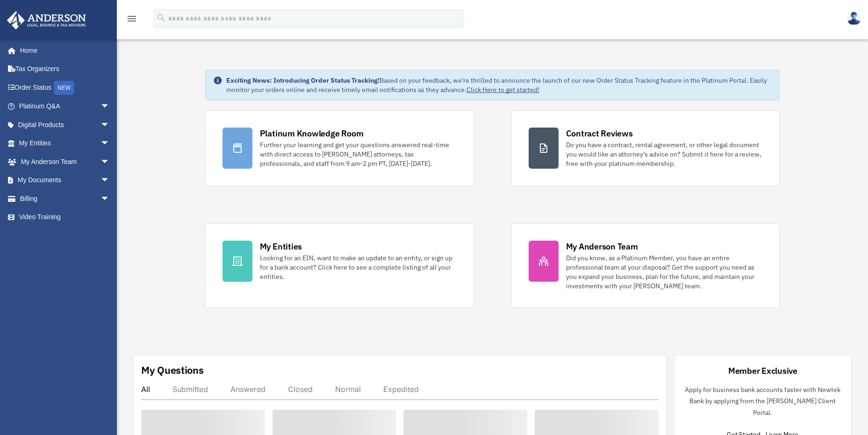  What do you see at coordinates (65, 69) in the screenshot?
I see `a: Tax Organizers` at bounding box center [65, 69].